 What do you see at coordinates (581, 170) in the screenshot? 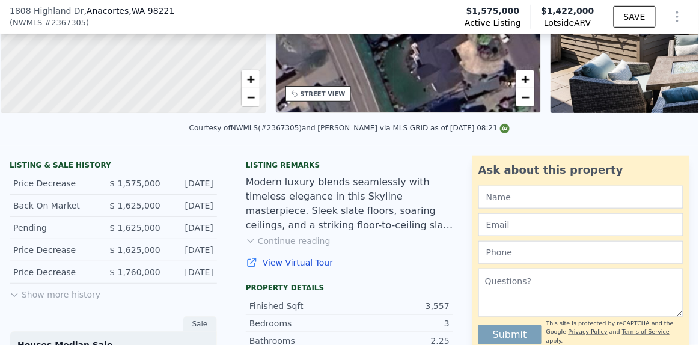
I see `div: Ask about this property` at bounding box center [581, 170].